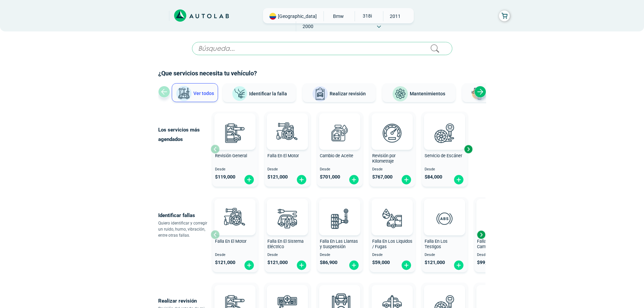 The width and height of the screenshot is (644, 308). I want to click on button: Falla En Los Liquidos / Fugas Desde $59,000, so click(392, 234).